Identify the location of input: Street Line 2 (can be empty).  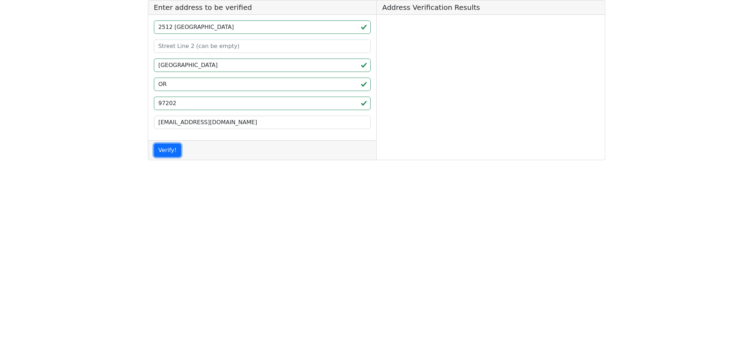
(262, 46).